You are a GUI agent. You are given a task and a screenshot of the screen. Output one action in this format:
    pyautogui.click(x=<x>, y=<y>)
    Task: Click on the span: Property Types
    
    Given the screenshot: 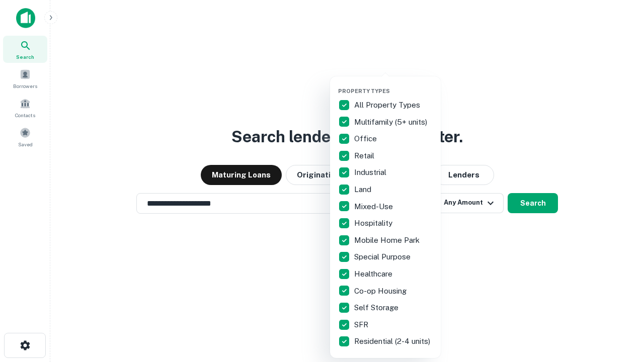 What is the action you would take?
    pyautogui.click(x=363, y=91)
    